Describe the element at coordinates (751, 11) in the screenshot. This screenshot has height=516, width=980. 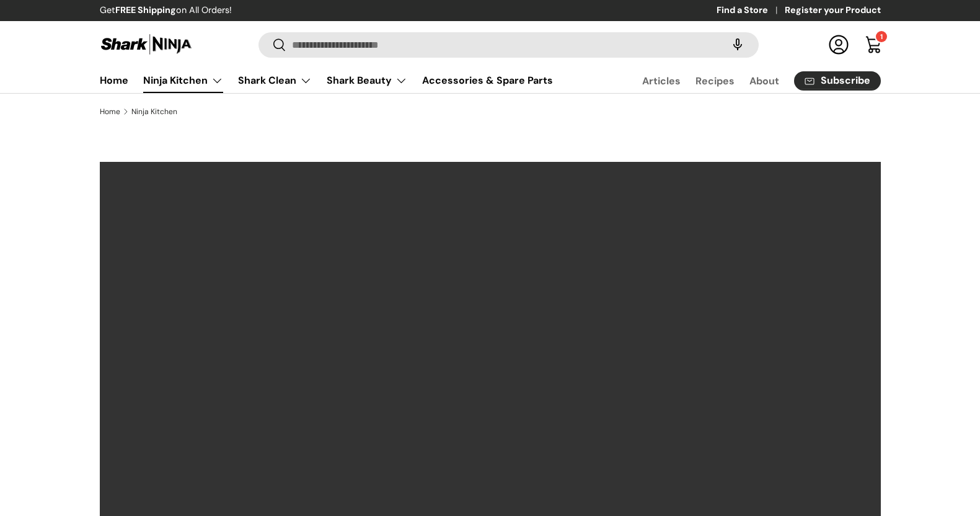
I see `a: Find a Store` at that location.